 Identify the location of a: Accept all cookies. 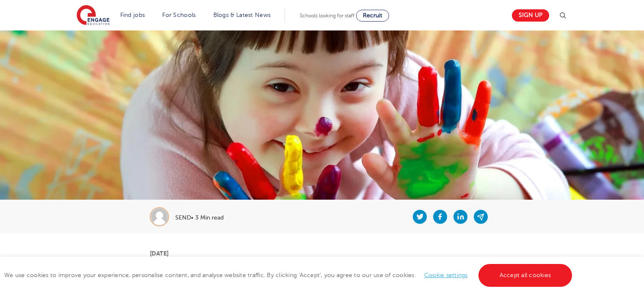
(526, 275).